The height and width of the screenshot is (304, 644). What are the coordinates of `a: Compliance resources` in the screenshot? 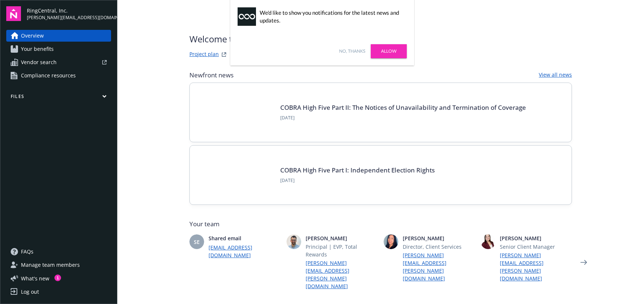 It's located at (58, 75).